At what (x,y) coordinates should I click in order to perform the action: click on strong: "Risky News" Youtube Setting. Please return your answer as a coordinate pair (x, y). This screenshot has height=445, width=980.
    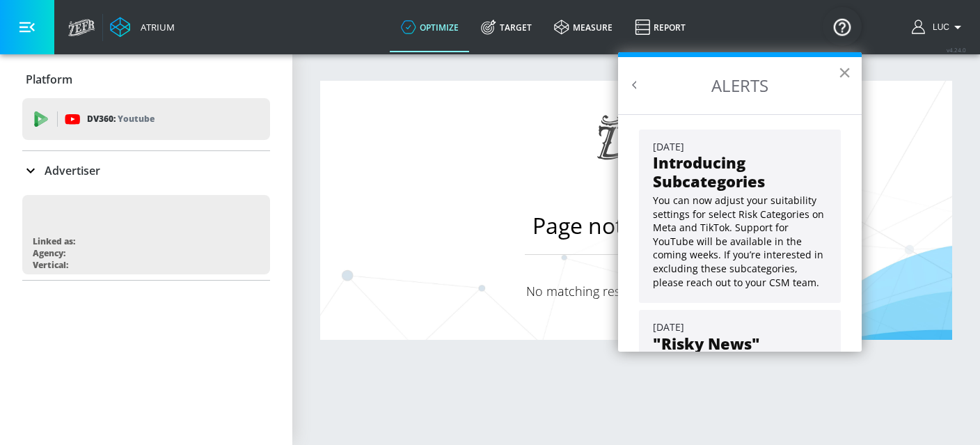
    Looking at the image, I should click on (717, 352).